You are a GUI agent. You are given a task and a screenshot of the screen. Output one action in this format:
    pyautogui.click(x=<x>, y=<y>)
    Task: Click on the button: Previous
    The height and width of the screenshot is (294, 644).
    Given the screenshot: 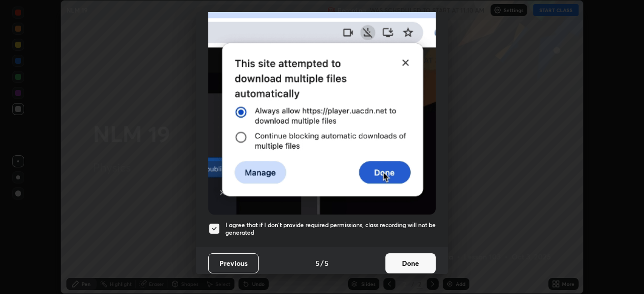 What is the action you would take?
    pyautogui.click(x=234, y=263)
    